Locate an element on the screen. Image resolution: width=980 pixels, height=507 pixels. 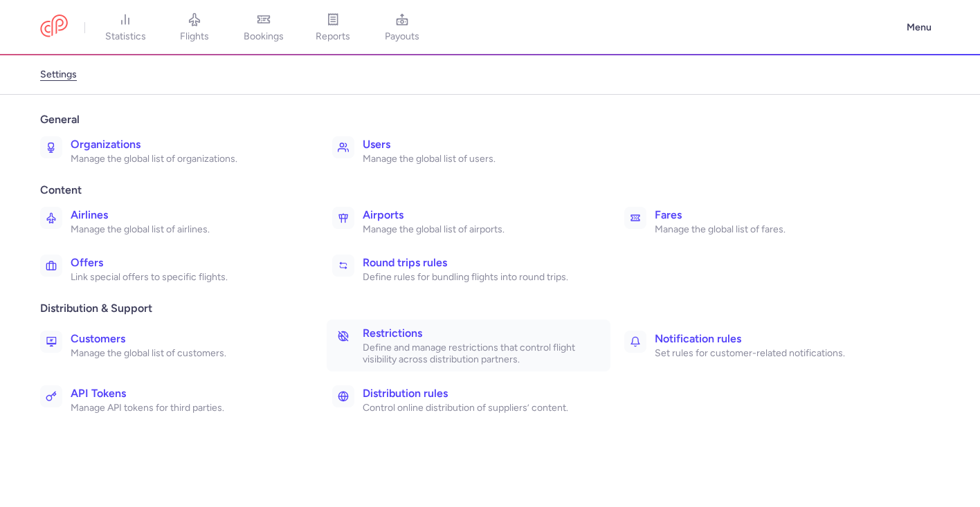
p: Manage the global list of users. is located at coordinates (478, 159).